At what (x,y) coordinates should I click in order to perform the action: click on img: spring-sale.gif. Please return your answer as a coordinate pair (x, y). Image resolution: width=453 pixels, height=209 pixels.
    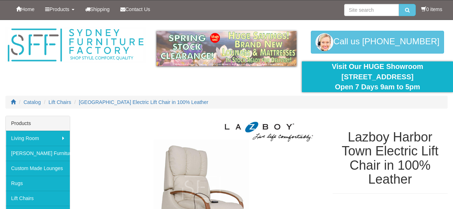
    Looking at the image, I should click on (227, 48).